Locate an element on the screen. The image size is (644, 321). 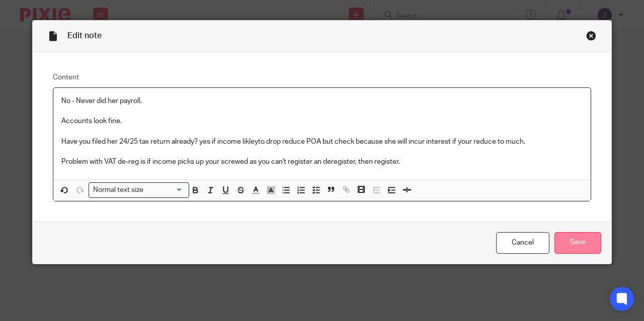
span: Normal text size is located at coordinates (118, 190).